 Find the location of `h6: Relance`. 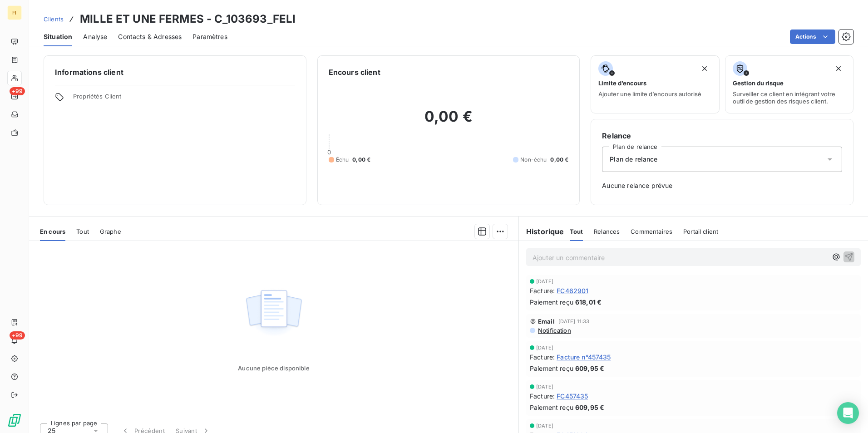

h6: Relance is located at coordinates (722, 135).